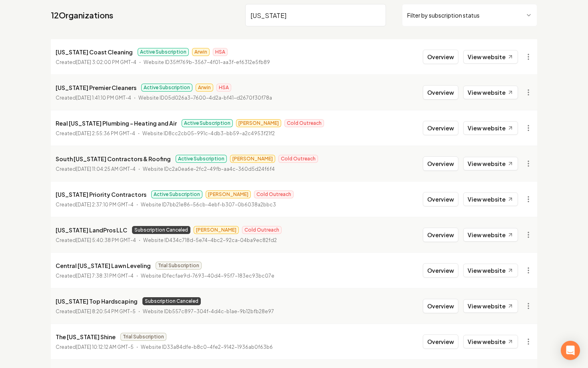 This screenshot has height=368, width=588. I want to click on input: Search by name or ID, so click(316, 15).